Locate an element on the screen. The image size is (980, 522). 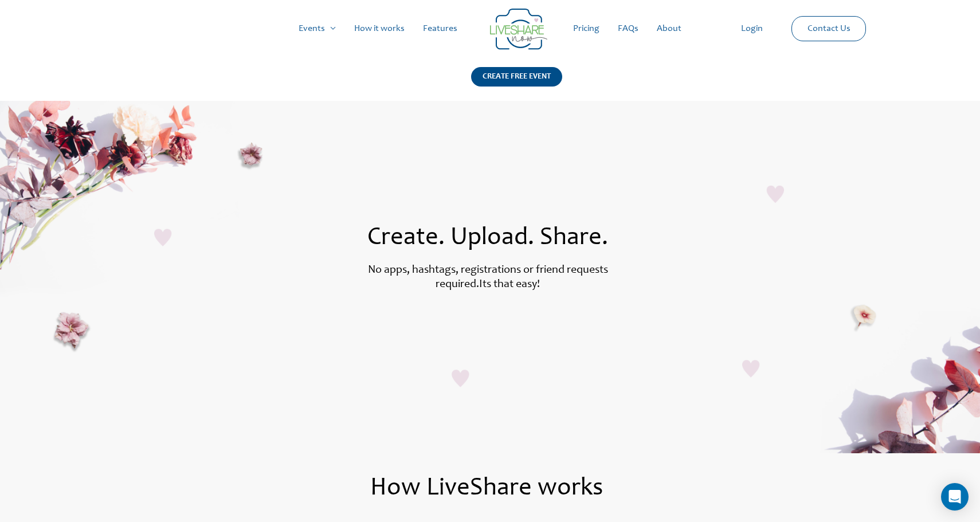
a: Features is located at coordinates (440, 29).